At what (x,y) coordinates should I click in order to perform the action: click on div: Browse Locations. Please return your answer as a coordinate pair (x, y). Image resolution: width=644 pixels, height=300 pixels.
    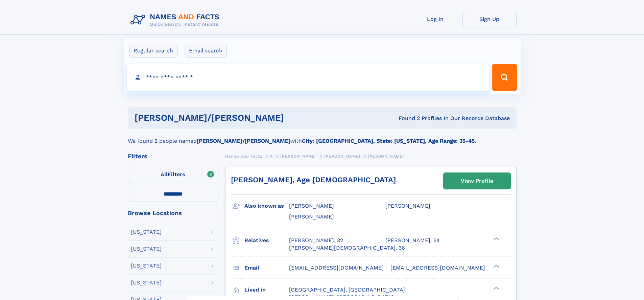
    Looking at the image, I should click on (173, 213).